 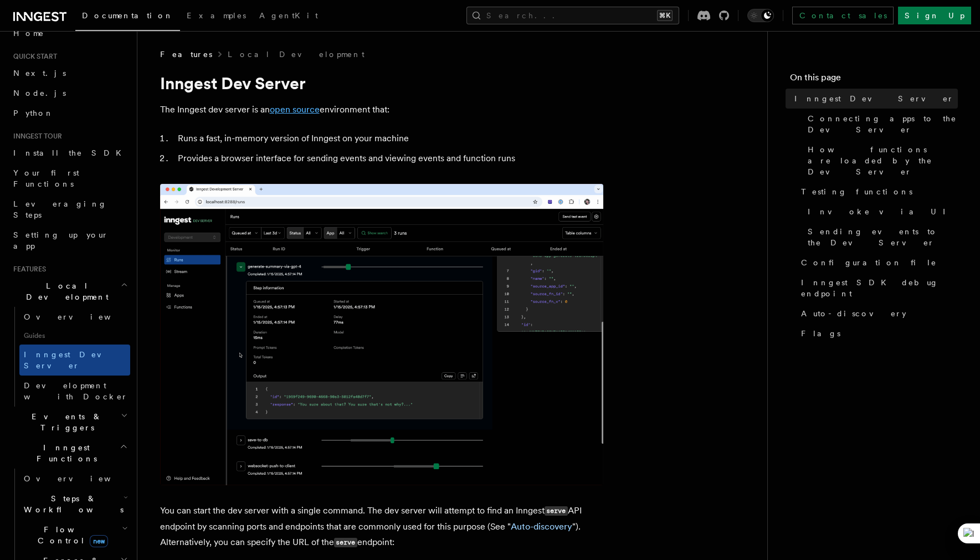 I want to click on a: Python, so click(x=69, y=113).